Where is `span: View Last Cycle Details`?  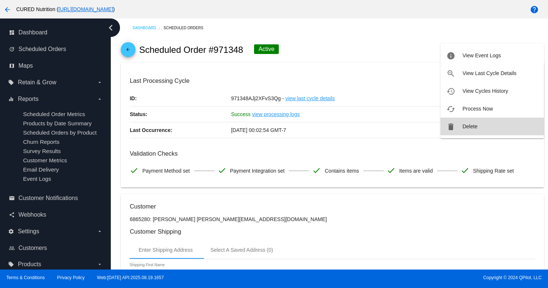
span: View Last Cycle Details is located at coordinates (489, 73).